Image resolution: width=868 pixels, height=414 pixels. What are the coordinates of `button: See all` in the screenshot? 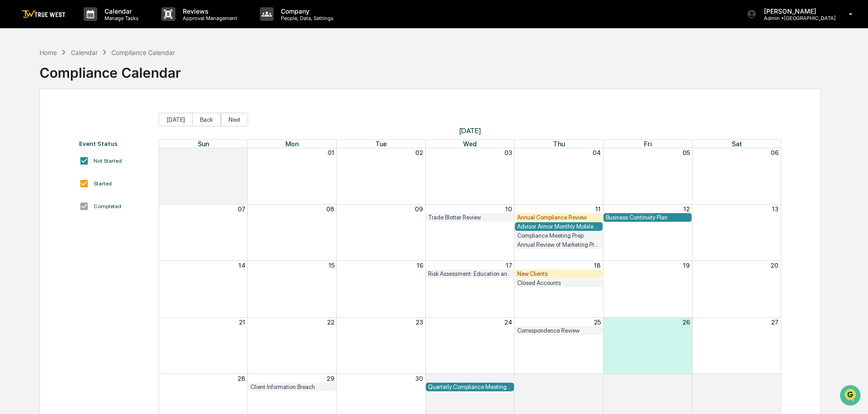 It's located at (154, 104).